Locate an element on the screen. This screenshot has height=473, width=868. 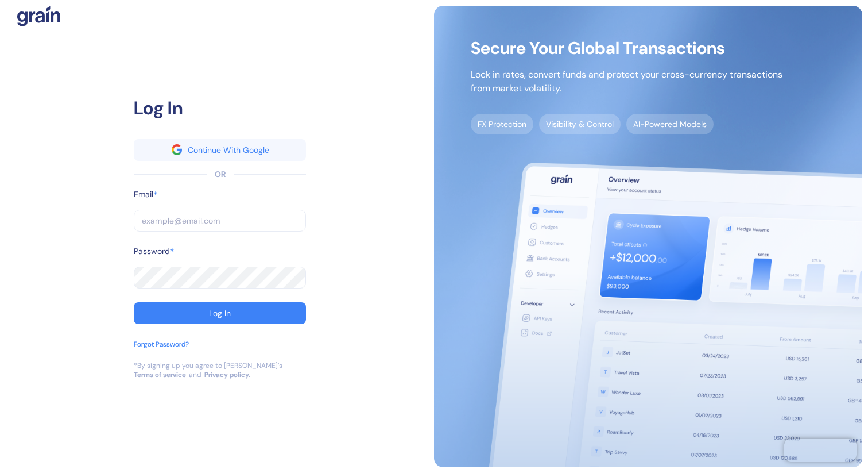
label: Email is located at coordinates (143, 194).